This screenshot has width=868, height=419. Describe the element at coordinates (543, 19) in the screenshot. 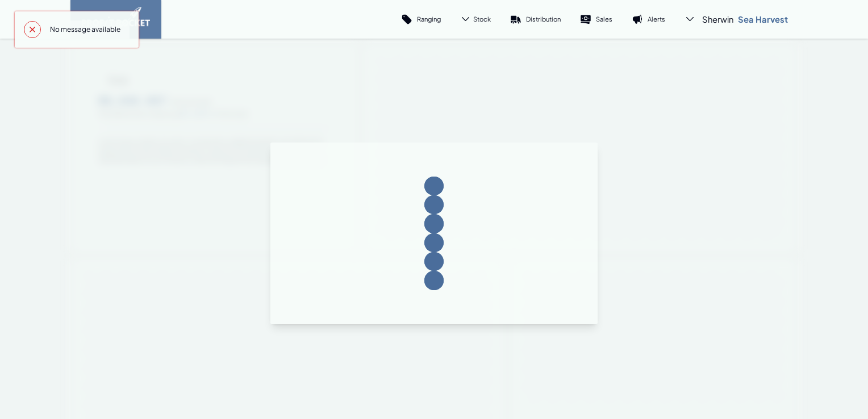

I see `p: Distribution` at that location.